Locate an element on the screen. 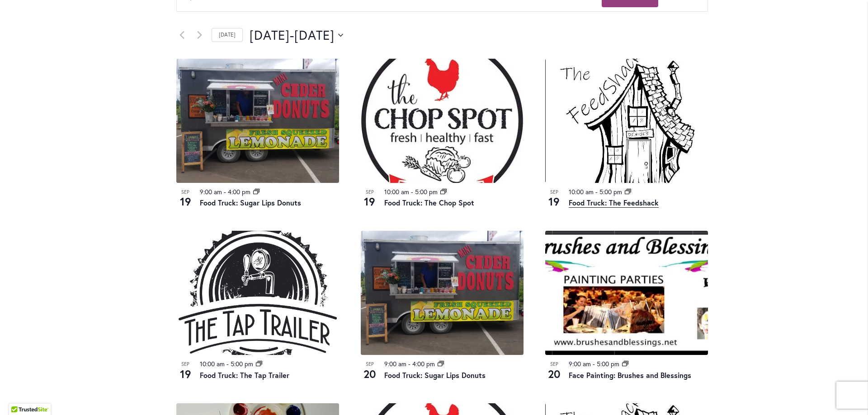  a: Click to select today's date is located at coordinates (227, 35).